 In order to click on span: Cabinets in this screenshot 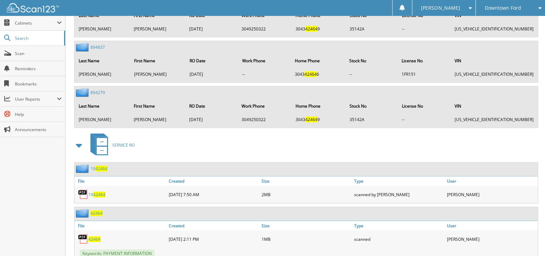, I will do `click(36, 23)`.